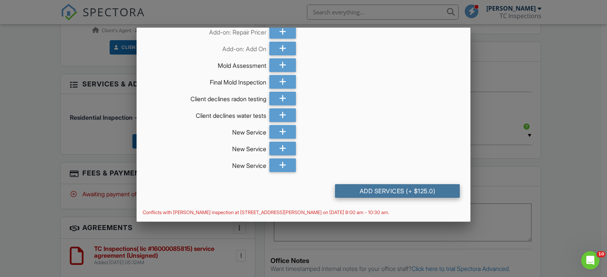 The width and height of the screenshot is (607, 277). What do you see at coordinates (207, 97) in the screenshot?
I see `div: Client declines radon testing` at bounding box center [207, 97].